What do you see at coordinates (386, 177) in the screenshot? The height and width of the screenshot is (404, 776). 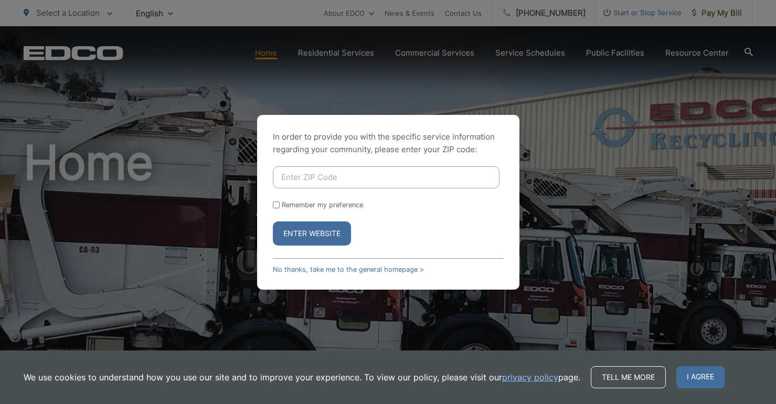 I see `input: Enter ZIP Code` at bounding box center [386, 177].